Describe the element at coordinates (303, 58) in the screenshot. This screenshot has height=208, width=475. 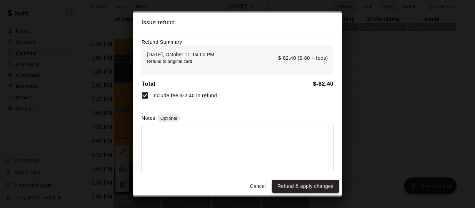
I see `p: $-82.40 ($-80 + fees)` at that location.